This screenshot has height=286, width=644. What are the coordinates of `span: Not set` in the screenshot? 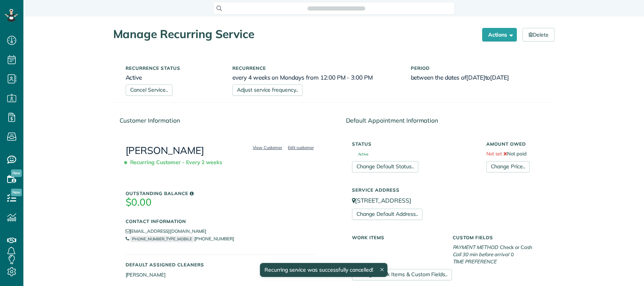 It's located at (494, 154).